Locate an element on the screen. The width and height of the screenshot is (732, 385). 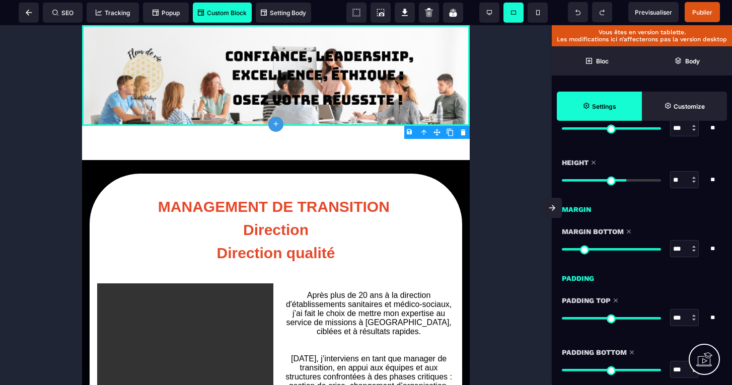
span: Previsualiser is located at coordinates (653, 12).